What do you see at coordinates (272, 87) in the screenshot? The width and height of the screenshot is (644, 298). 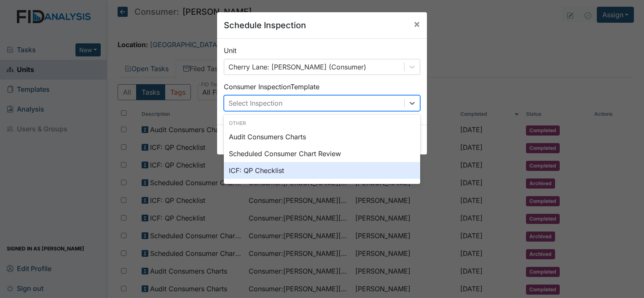 I see `label: Consumer Inspection Template` at bounding box center [272, 87].